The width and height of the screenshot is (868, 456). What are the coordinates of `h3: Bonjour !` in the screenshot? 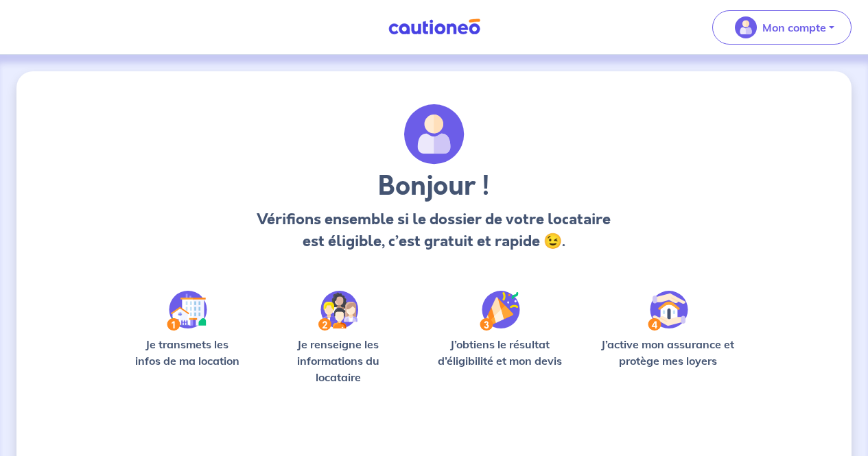 It's located at (433, 186).